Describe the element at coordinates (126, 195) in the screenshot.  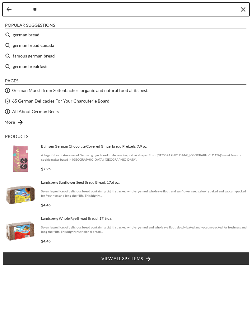
I see `a: Landsberg Sunflower Seed BreadLandsberg Sunflower Seed Bread Bread, 17.6 oz.Seven large slices of...` at that location.